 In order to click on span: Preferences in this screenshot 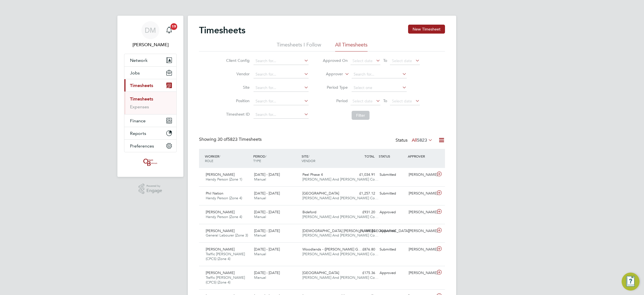, I will do `click(142, 146)`.